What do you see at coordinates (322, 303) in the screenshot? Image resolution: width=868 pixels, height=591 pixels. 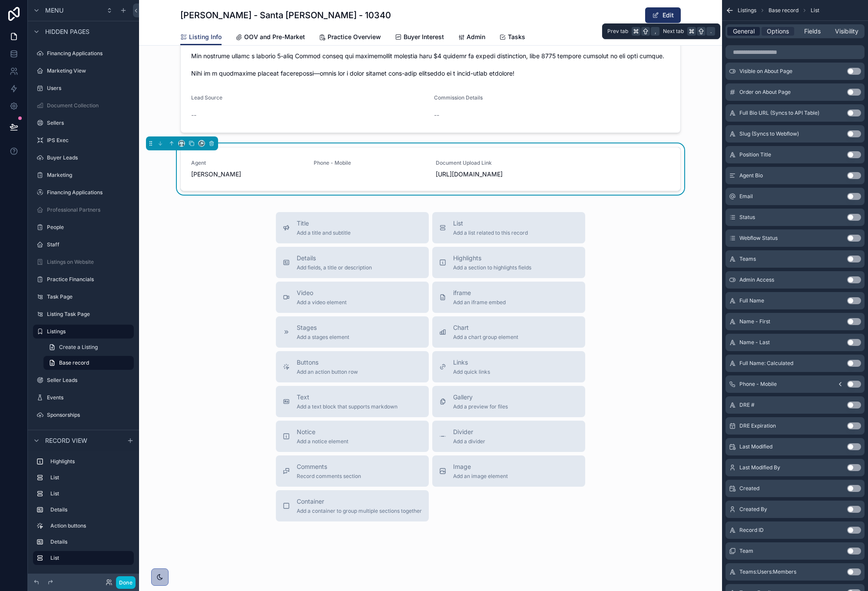 I see `span: Add a video element` at bounding box center [322, 303].